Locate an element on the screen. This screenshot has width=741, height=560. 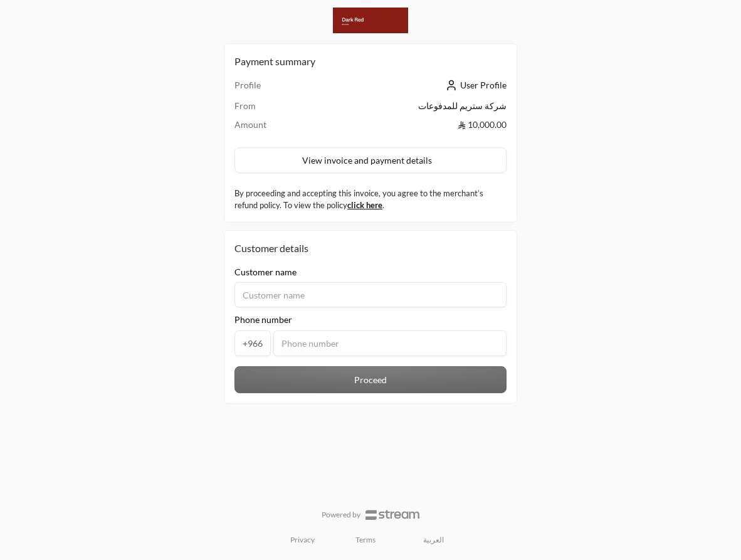
a: click here is located at coordinates (365, 204).